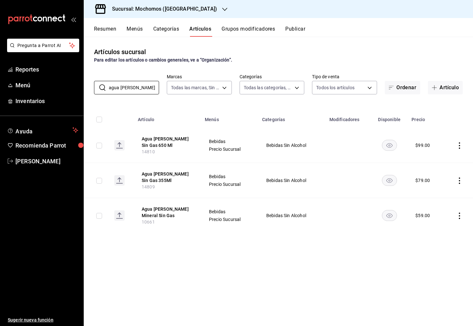 Image resolution: width=473 pixels, height=326 pixels. I want to click on span: Todas las marcas, Sin marca, so click(196, 88).